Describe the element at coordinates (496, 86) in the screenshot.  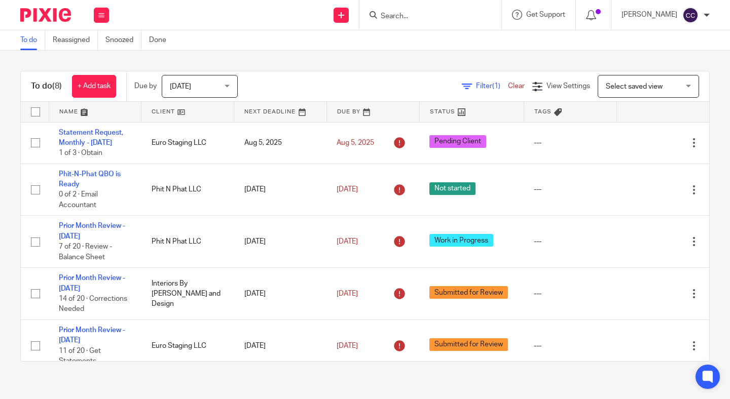
I see `span: (1)` at that location.